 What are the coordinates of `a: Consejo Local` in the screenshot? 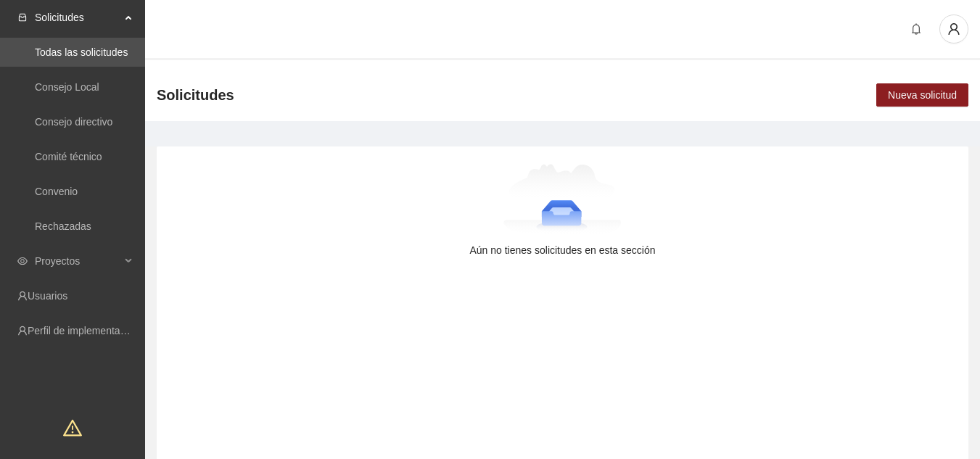 It's located at (67, 87).